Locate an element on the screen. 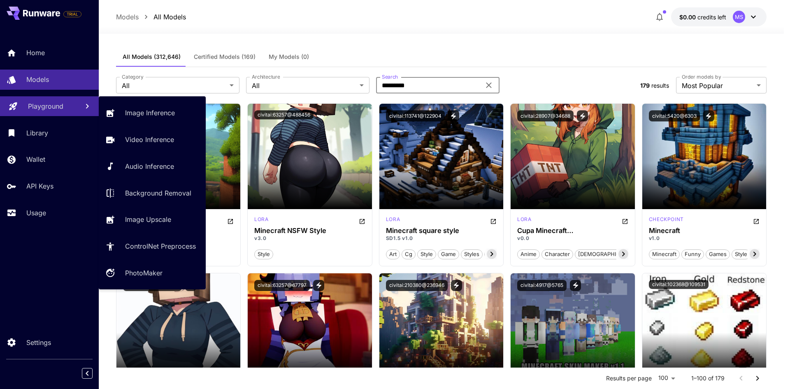 This screenshot has width=790, height=389. a: ControlNet Preprocess is located at coordinates (152, 246).